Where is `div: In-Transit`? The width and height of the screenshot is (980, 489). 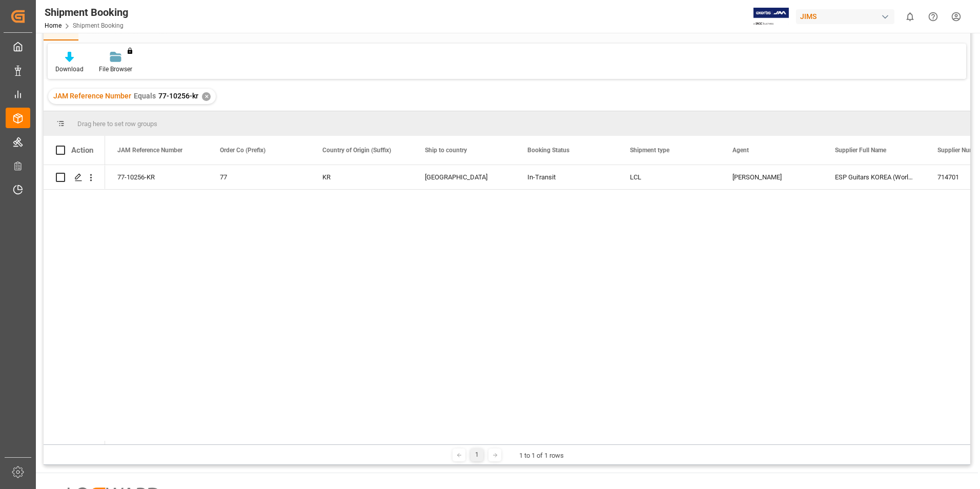
div: In-Transit is located at coordinates (566, 177).